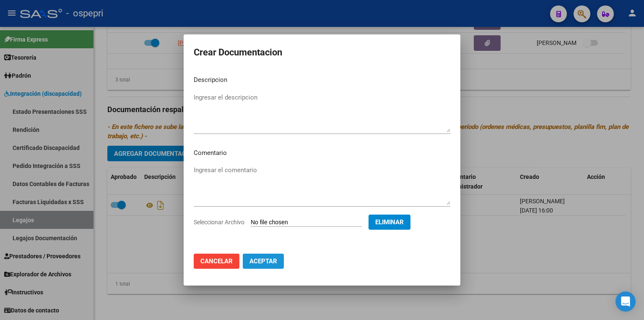 Image resolution: width=644 pixels, height=320 pixels. Describe the element at coordinates (390, 222) in the screenshot. I see `button: Eliminar` at that location.